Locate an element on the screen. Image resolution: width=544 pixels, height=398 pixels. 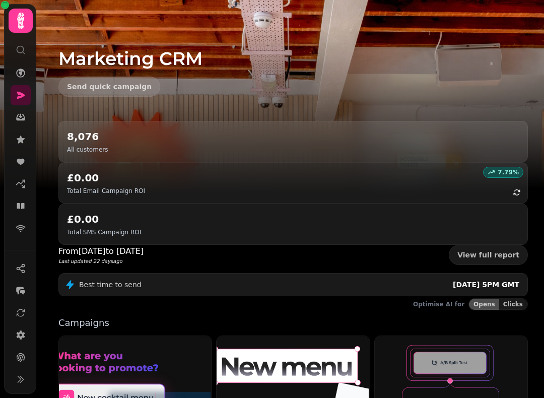
h2: 8,076 is located at coordinates (87, 137).